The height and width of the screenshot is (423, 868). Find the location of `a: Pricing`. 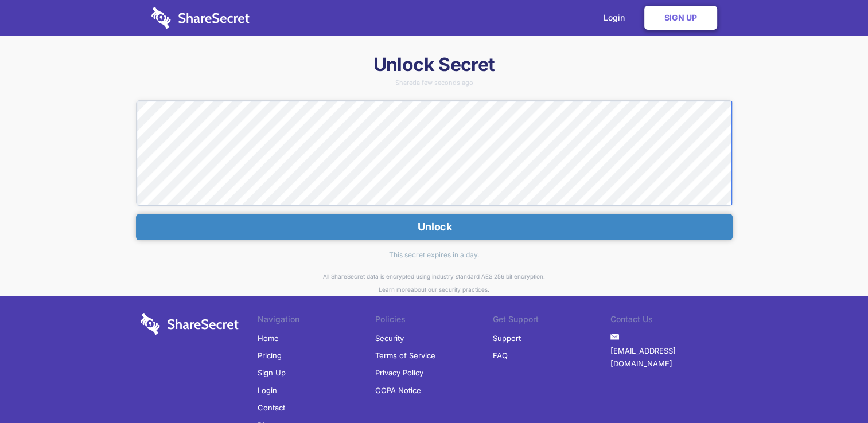

a: Pricing is located at coordinates (270, 355).